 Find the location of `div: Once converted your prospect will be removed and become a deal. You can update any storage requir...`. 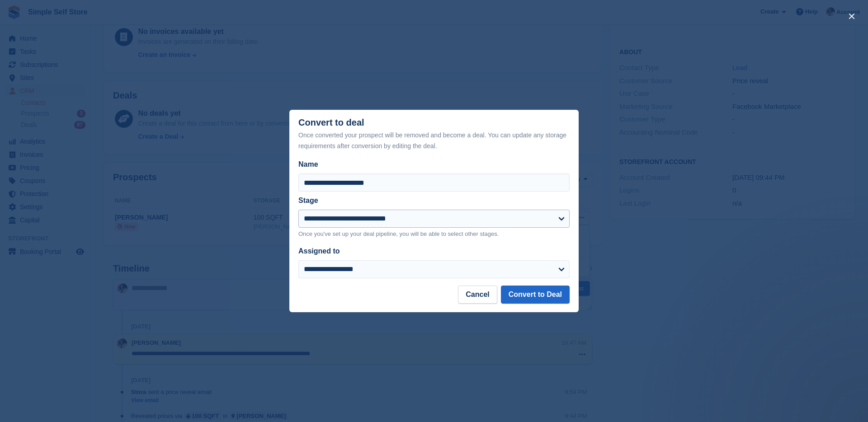

div: Once converted your prospect will be removed and become a deal. You can update any storage requir... is located at coordinates (434, 141).